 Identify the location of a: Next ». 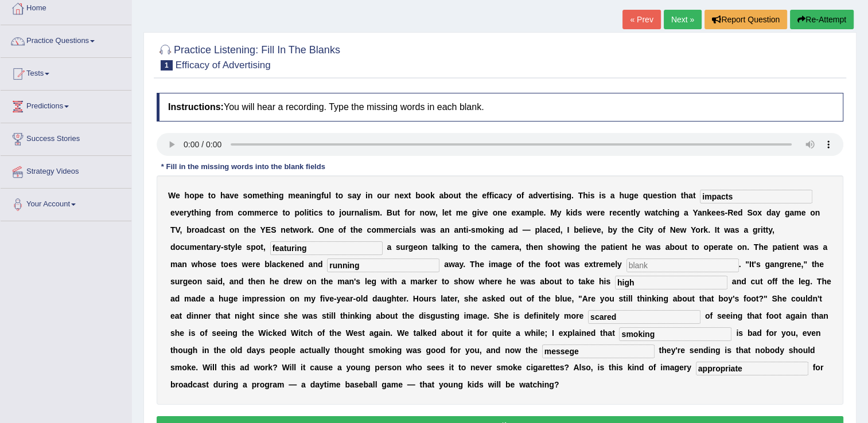
(683, 19).